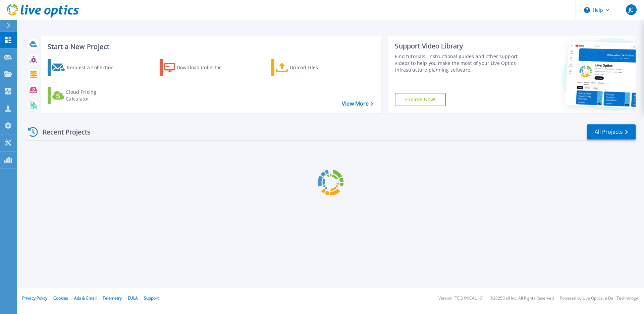 The image size is (644, 314). I want to click on a: View More, so click(357, 104).